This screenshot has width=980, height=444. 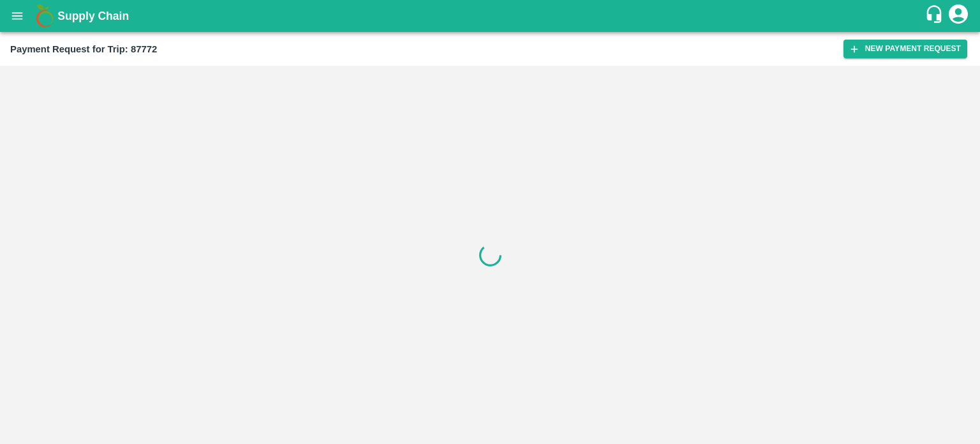 What do you see at coordinates (958, 16) in the screenshot?
I see `div: account of current user` at bounding box center [958, 16].